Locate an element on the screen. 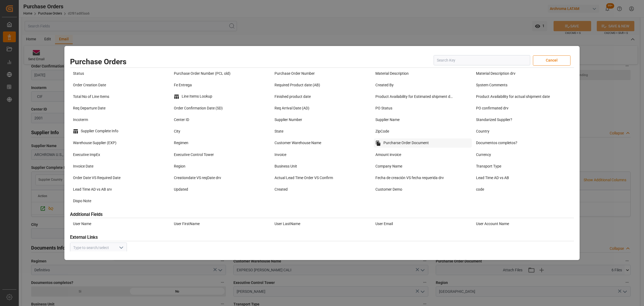  div: User Account Name is located at coordinates (515, 223).